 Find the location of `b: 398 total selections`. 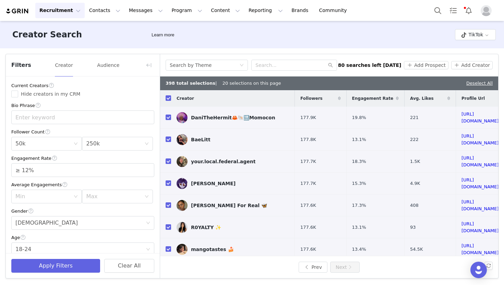

b: 398 total selections is located at coordinates (190, 83).